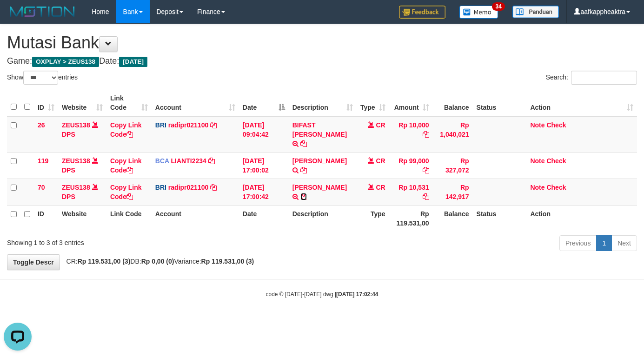  I want to click on th: ID, so click(46, 218).